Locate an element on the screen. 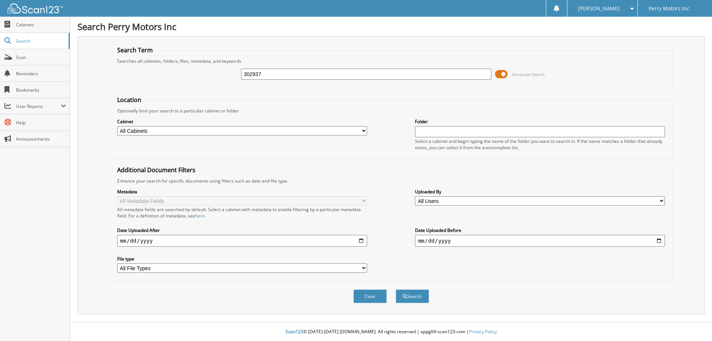 Image resolution: width=712 pixels, height=341 pixels. span: Search is located at coordinates (40, 41).